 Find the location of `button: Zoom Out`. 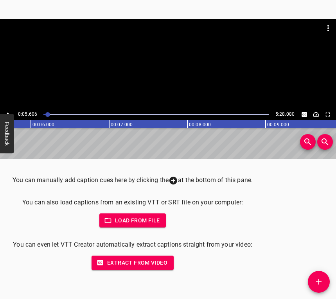

button: Zoom Out is located at coordinates (325, 142).